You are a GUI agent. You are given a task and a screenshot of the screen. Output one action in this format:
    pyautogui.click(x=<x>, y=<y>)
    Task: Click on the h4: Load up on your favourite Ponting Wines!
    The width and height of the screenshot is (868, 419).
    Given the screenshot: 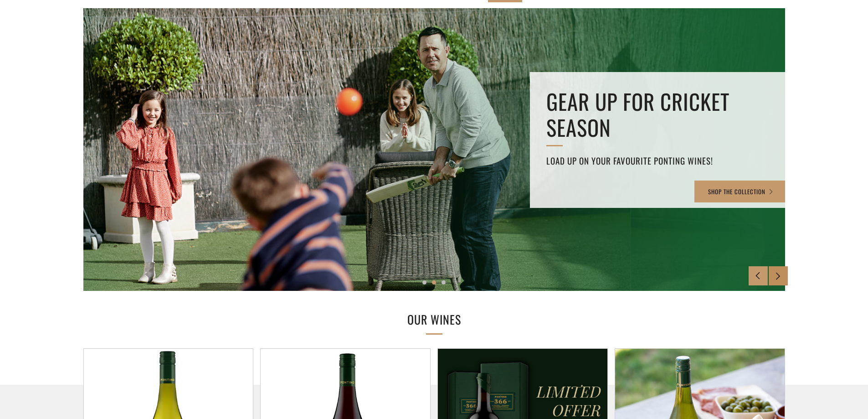 What is the action you would take?
    pyautogui.click(x=658, y=160)
    